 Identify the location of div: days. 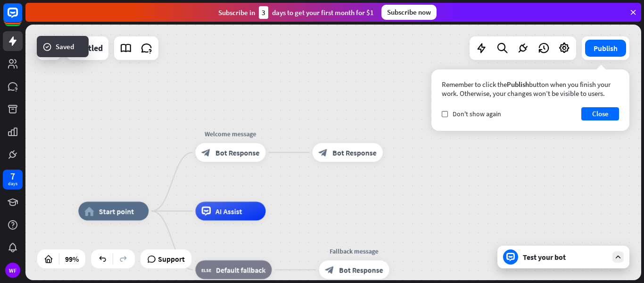
(13, 184).